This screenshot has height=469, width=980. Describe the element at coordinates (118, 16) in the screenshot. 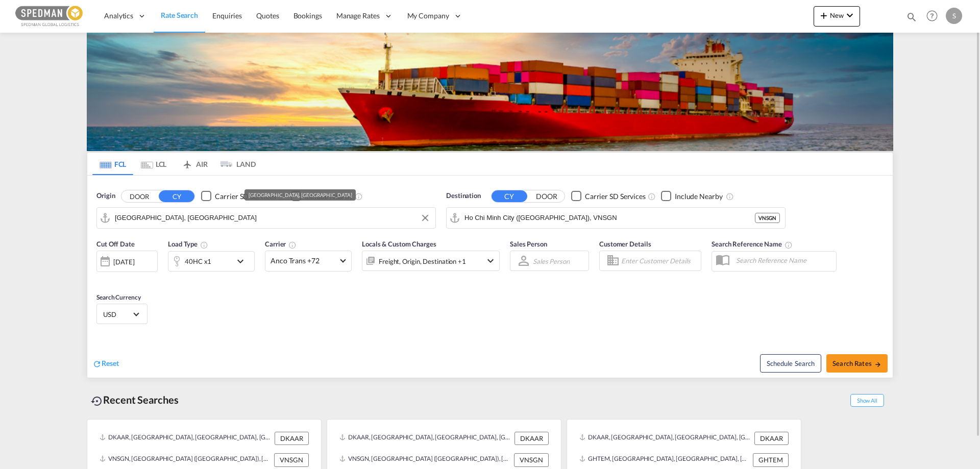

I see `span: Analytics` at that location.